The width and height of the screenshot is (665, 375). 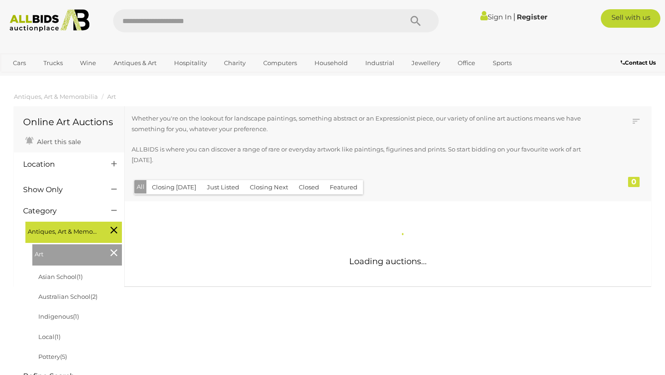 What do you see at coordinates (309, 187) in the screenshot?
I see `button: Closed` at bounding box center [309, 187].